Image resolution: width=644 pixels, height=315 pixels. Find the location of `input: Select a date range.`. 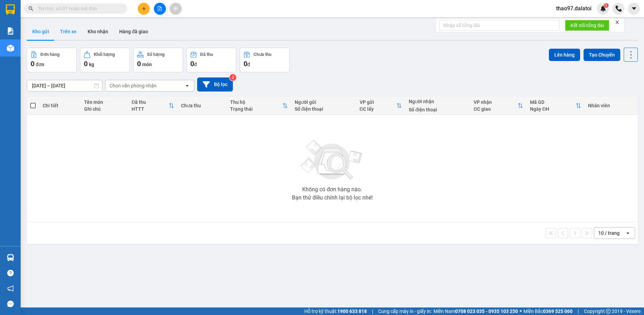

input: Select a date range. is located at coordinates (64, 86).